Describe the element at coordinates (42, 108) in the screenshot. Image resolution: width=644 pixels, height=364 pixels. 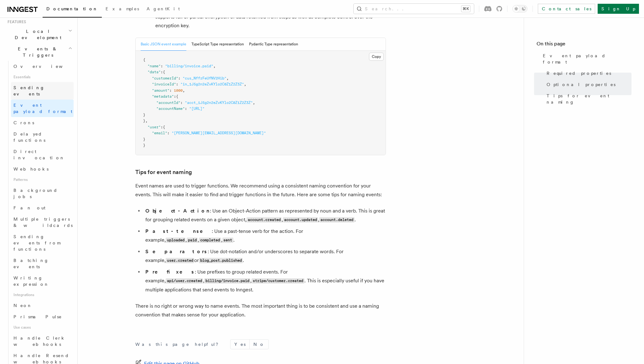
I see `a: Event payload format` at that location.